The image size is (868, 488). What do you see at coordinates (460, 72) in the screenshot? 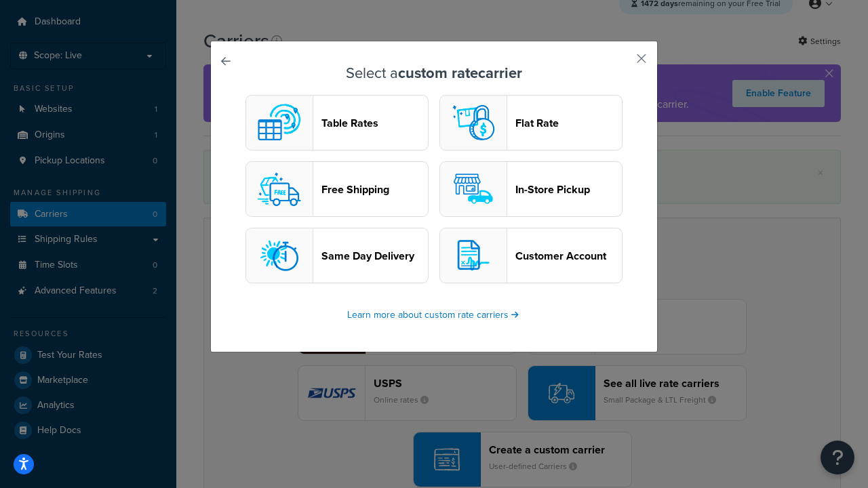
I see `strong: custom rate carrier` at bounding box center [460, 72].